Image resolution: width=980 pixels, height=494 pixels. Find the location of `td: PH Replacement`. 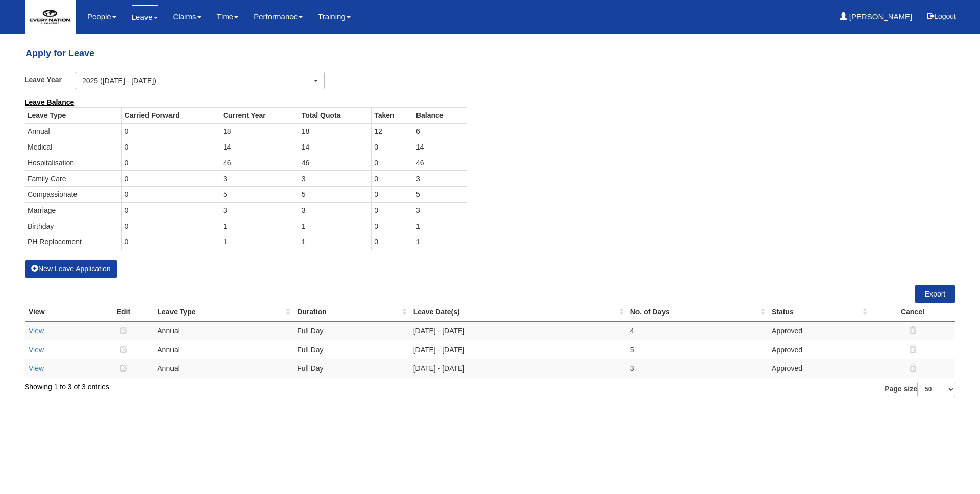

td: PH Replacement is located at coordinates (74, 242).